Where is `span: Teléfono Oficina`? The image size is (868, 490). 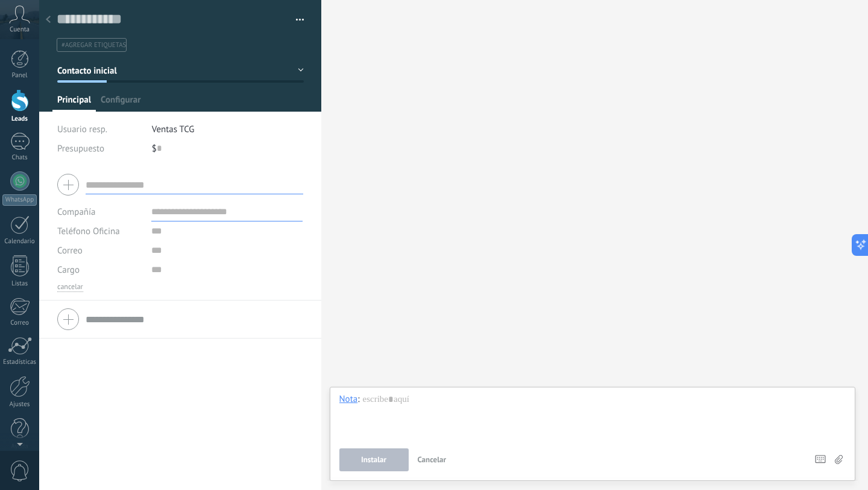 span: Teléfono Oficina is located at coordinates (88, 231).